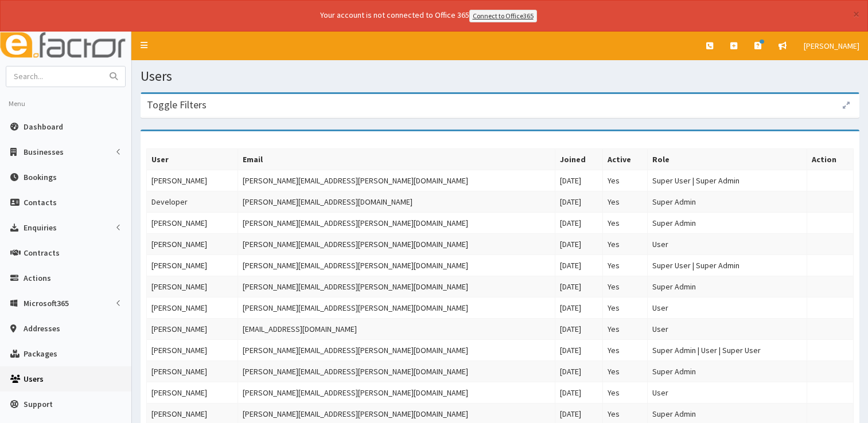 The width and height of the screenshot is (868, 423). I want to click on input: Search..., so click(55, 77).